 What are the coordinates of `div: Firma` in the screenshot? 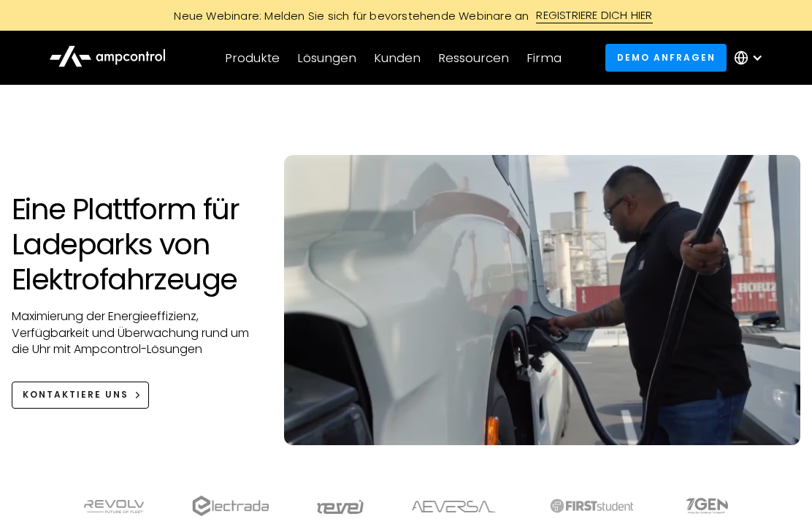 It's located at (544, 58).